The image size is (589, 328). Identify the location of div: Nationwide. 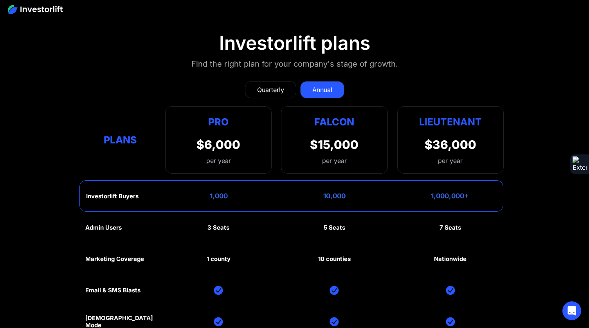
(450, 259).